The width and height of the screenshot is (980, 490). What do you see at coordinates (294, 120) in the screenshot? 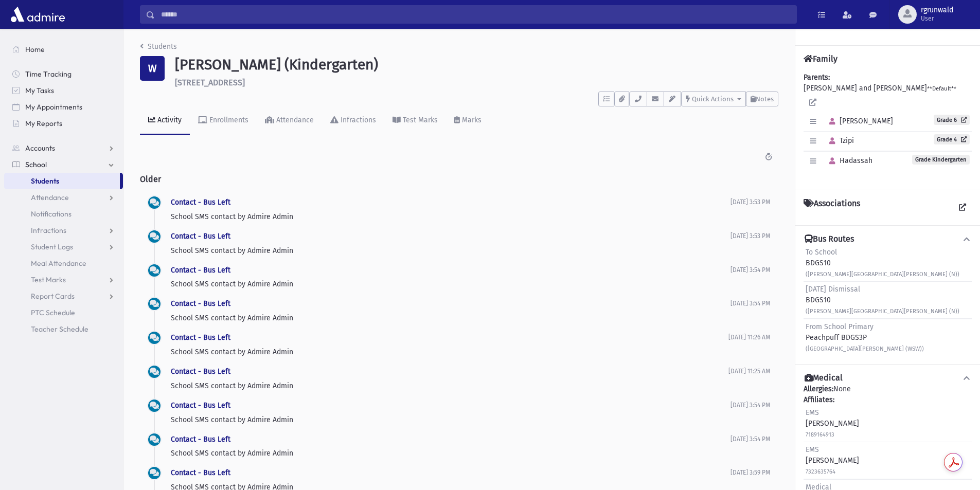
I see `div: Attendance` at bounding box center [294, 120].